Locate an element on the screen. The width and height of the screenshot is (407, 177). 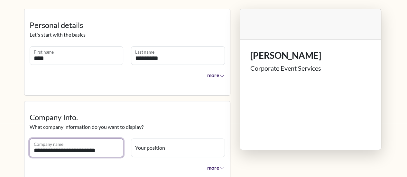
legend: Personal details is located at coordinates (127, 25).